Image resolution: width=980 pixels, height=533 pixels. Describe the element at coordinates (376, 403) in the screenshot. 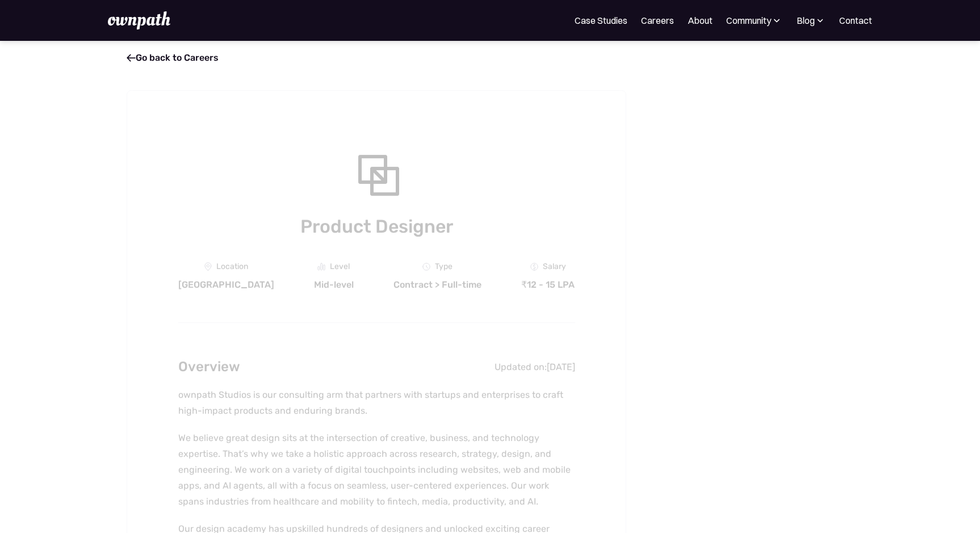

I see `p: ownpath Studios is our consulting arm that partners with startups and enterprises to craft high-i...` at that location.